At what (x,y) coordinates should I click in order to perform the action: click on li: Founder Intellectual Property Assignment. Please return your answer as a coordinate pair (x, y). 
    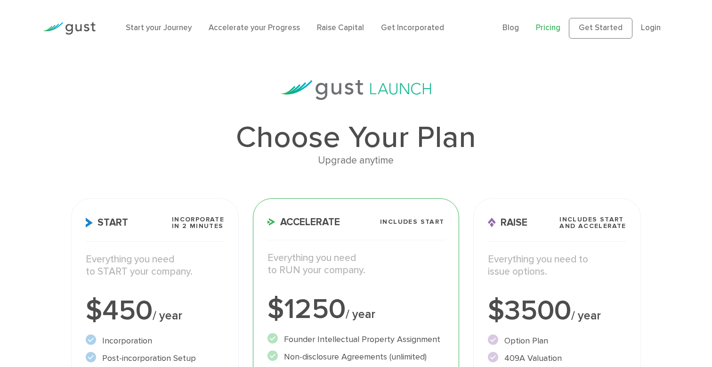
    Looking at the image, I should click on (356, 339).